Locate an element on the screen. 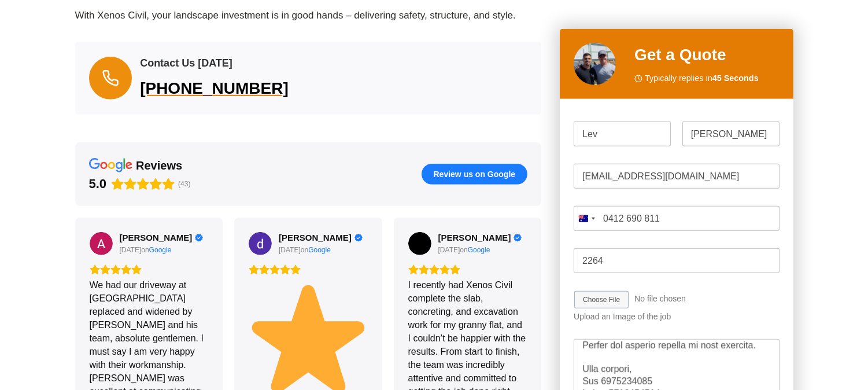 The height and width of the screenshot is (390, 868). span: (43) is located at coordinates (184, 184).